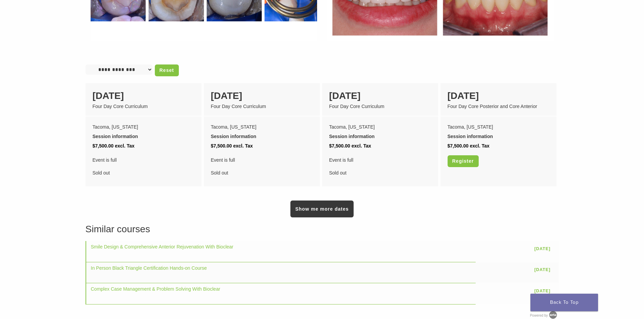 This screenshot has height=319, width=644. Describe the element at coordinates (156, 289) in the screenshot. I see `a: Complex Case Management & Problem Solving With Bioclear` at that location.